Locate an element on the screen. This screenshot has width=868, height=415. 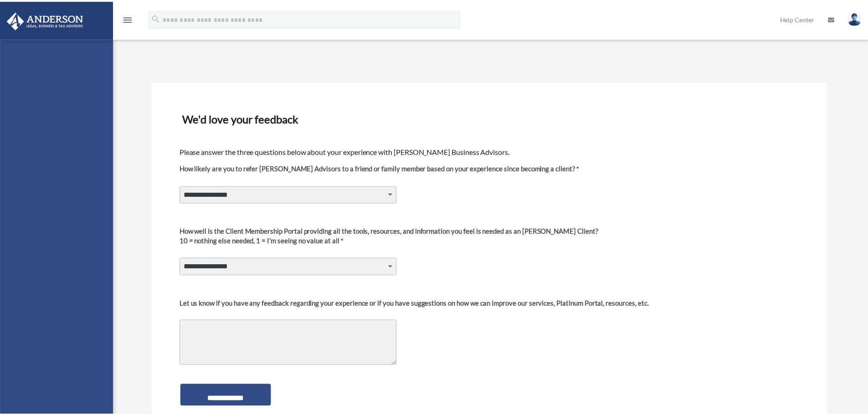
a: menu is located at coordinates (129, 20).